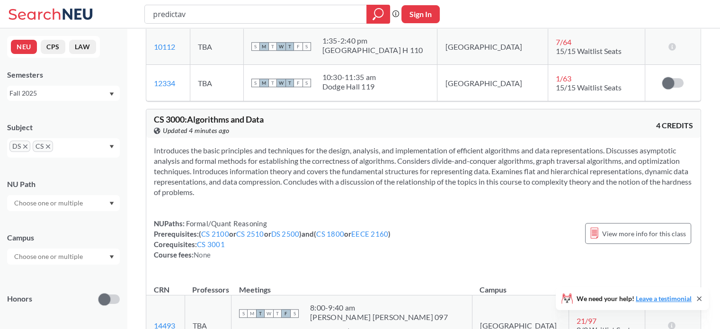 This screenshot has height=329, width=720. I want to click on div: NU Path, so click(63, 184).